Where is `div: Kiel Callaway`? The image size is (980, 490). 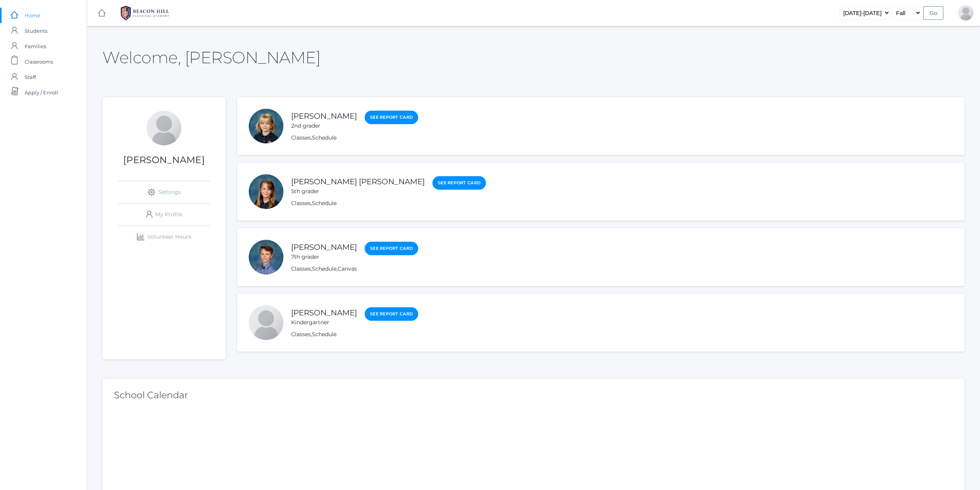 div: Kiel Callaway is located at coordinates (266, 322).